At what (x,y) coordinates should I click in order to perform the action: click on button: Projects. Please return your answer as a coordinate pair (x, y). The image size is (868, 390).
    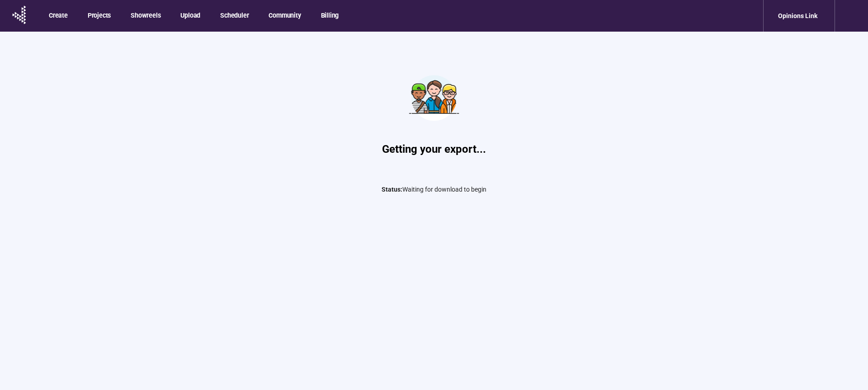
    Looking at the image, I should click on (98, 15).